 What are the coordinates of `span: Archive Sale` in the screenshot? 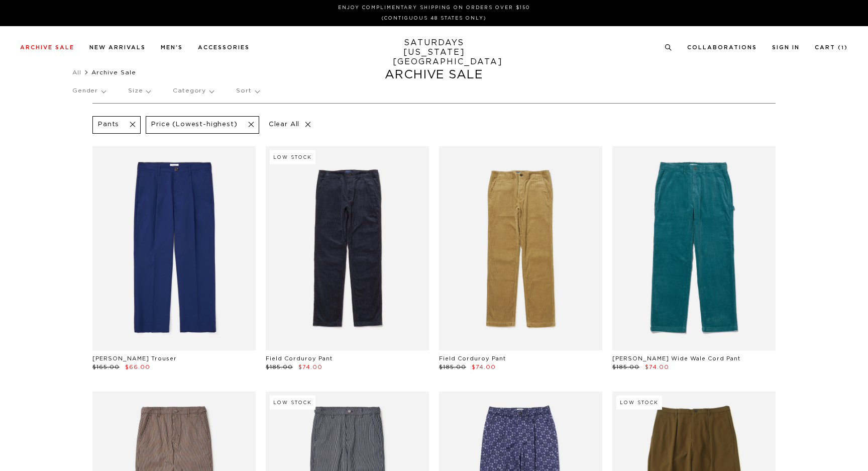 It's located at (114, 72).